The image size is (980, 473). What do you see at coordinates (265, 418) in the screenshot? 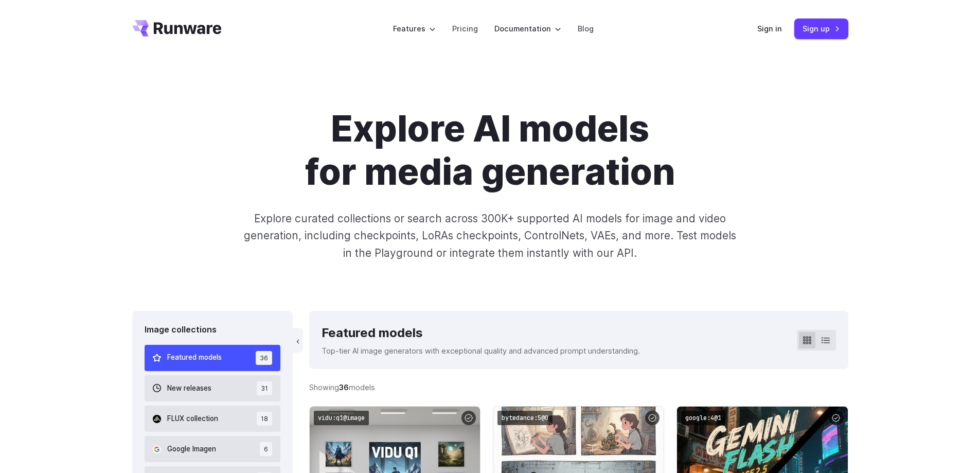
I see `span: 18` at bounding box center [265, 418].